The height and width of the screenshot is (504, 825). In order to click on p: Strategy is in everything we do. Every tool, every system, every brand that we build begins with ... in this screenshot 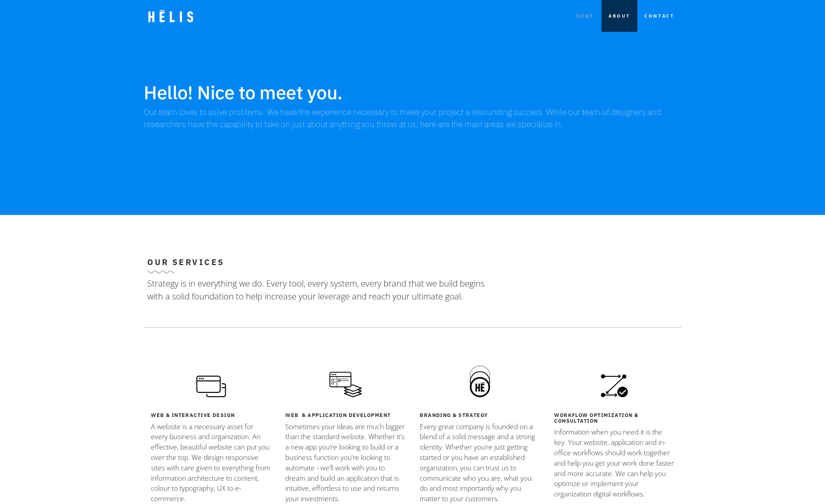, I will do `click(323, 290)`.